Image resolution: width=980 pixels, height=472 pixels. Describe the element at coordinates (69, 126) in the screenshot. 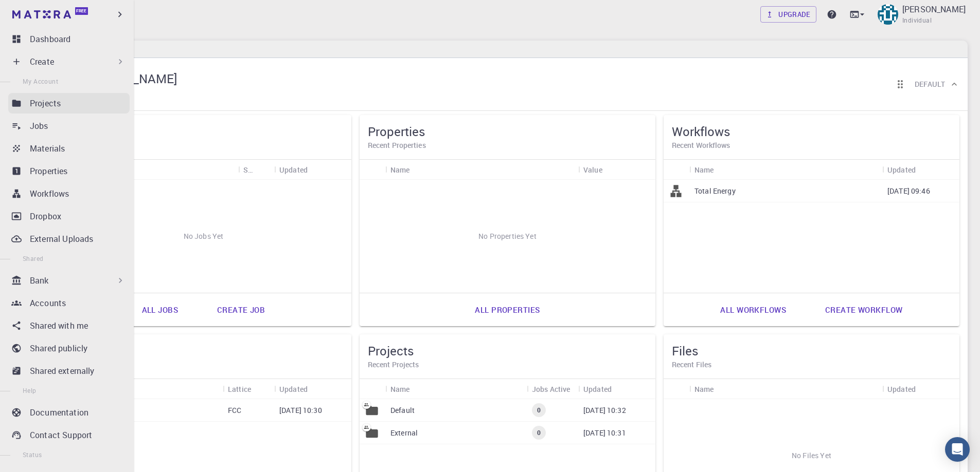

I see `a: Jobs` at that location.